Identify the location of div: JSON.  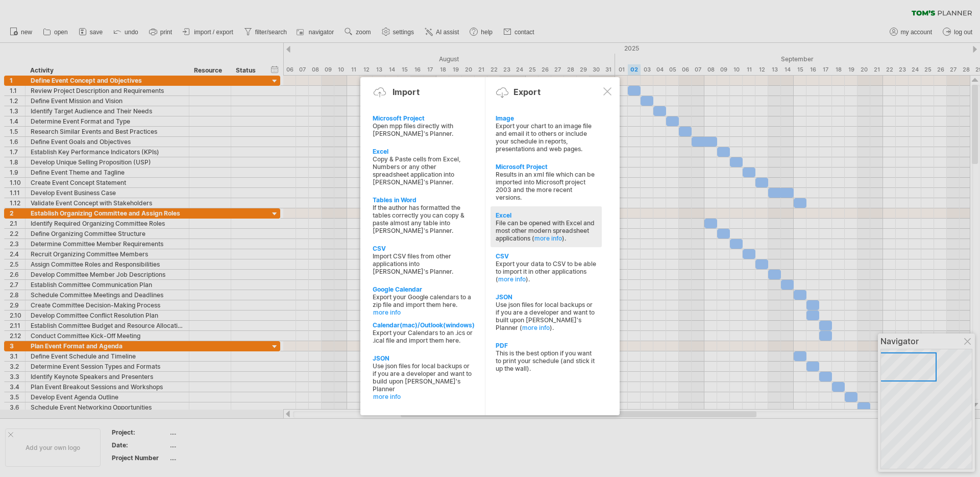
(546, 297).